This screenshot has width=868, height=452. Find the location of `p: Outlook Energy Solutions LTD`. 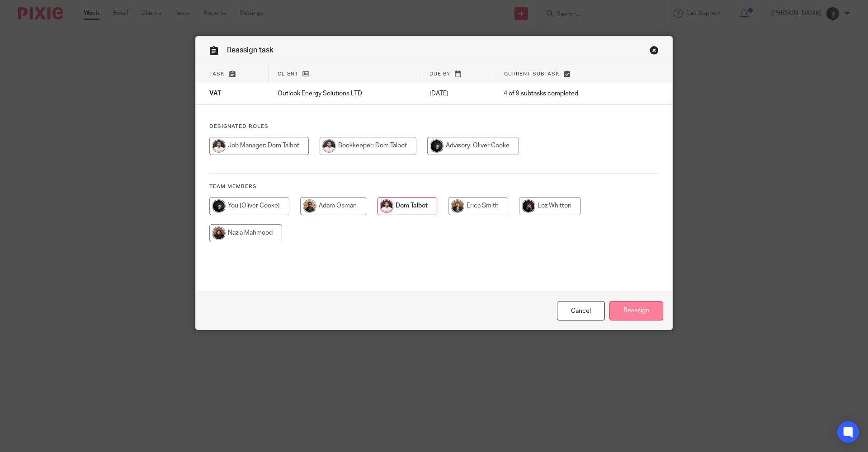

p: Outlook Energy Solutions LTD is located at coordinates (344, 94).